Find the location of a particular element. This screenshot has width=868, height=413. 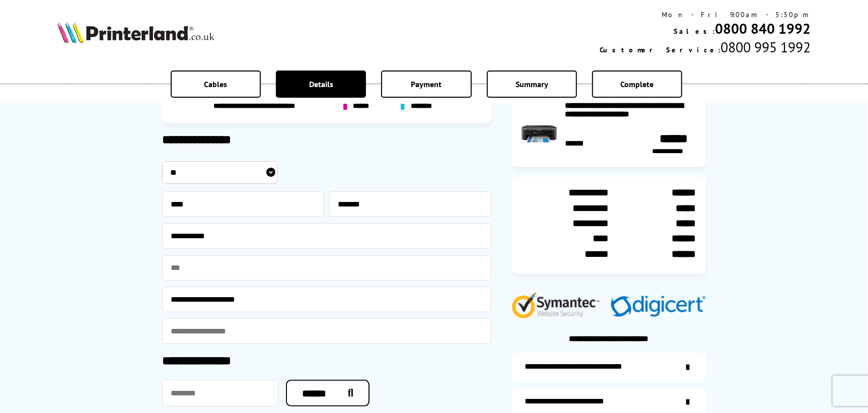

div: Mon - Fri 9:00am - 5:30pm is located at coordinates (705, 15).